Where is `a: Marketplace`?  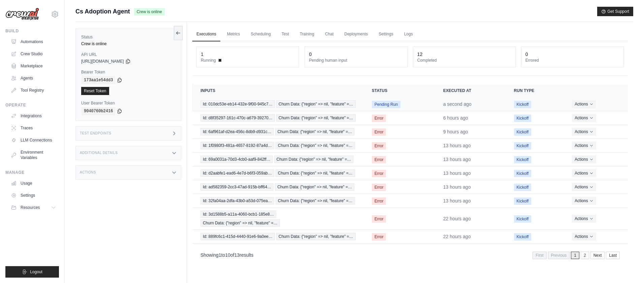
a: Marketplace is located at coordinates (33, 66).